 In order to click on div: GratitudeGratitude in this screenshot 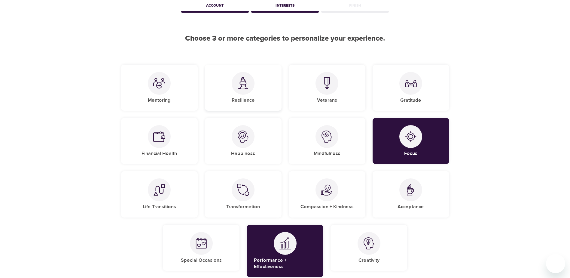, I will do `click(411, 88)`.